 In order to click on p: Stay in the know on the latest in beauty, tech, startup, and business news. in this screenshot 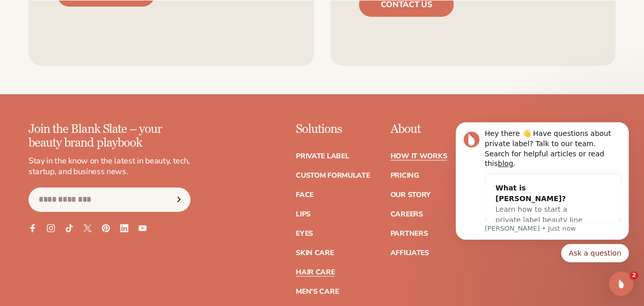, I will do `click(110, 167)`.